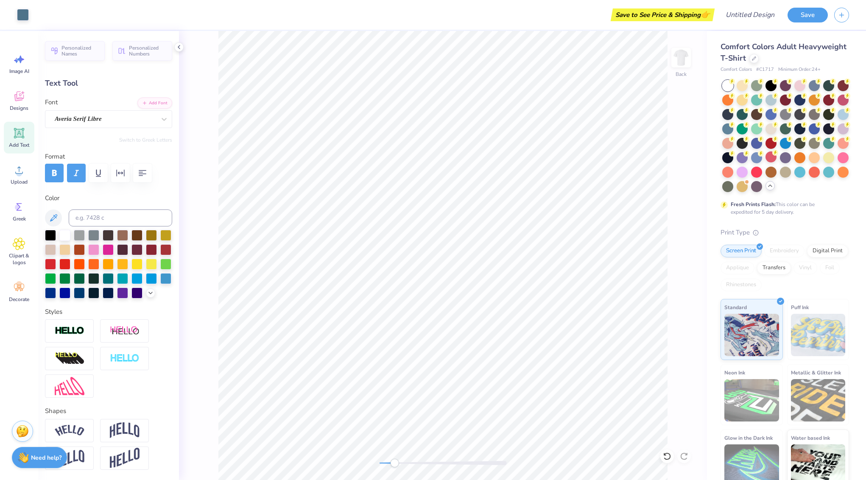 The width and height of the screenshot is (866, 480). I want to click on img: Standard, so click(752, 335).